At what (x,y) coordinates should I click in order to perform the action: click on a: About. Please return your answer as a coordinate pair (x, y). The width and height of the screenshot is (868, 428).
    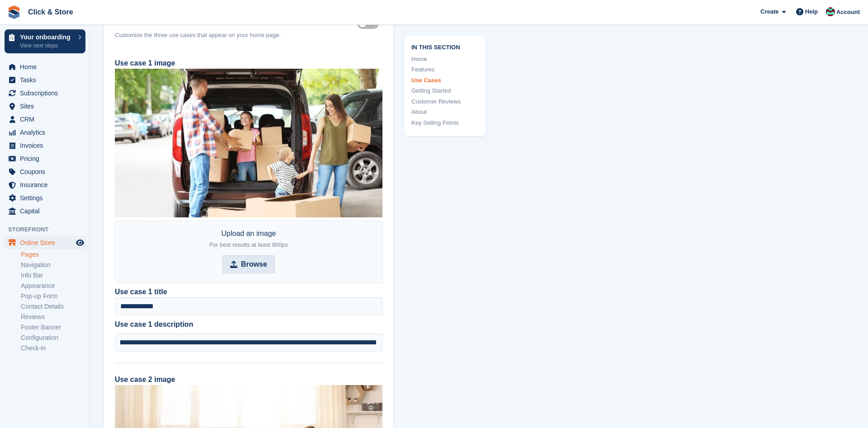
    Looking at the image, I should click on (445, 112).